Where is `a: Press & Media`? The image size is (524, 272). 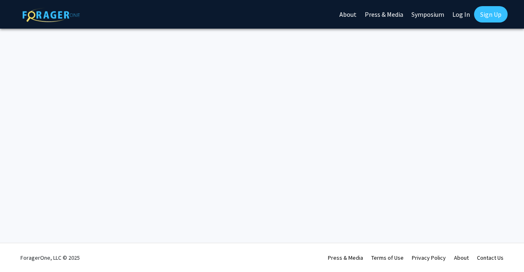
a: Press & Media is located at coordinates (345, 258).